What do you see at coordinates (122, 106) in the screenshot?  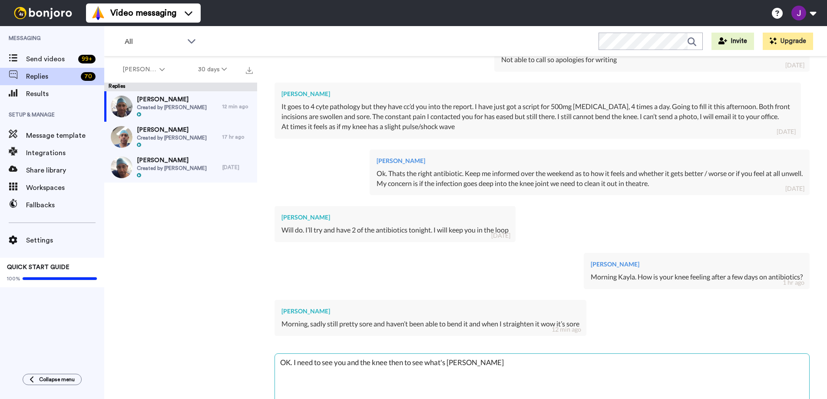 I see `img: 8d4f41b4-45a2-4ae0-871b-21b5a1819e42-thumb.jpg` at bounding box center [122, 106].